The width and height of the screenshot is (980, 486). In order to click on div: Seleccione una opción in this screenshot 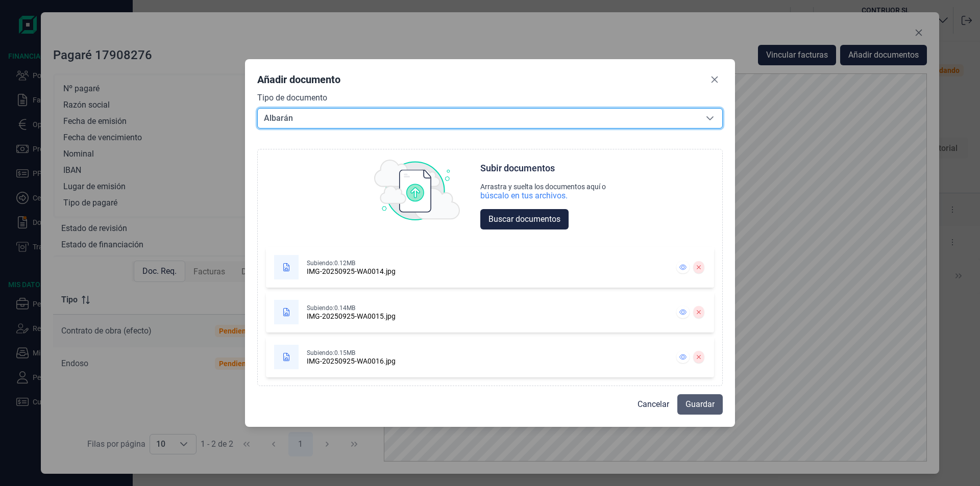, I will do `click(710, 119)`.